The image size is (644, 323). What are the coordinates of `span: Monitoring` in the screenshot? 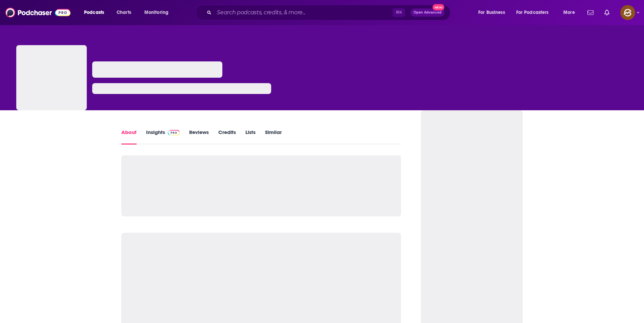 It's located at (156, 13).